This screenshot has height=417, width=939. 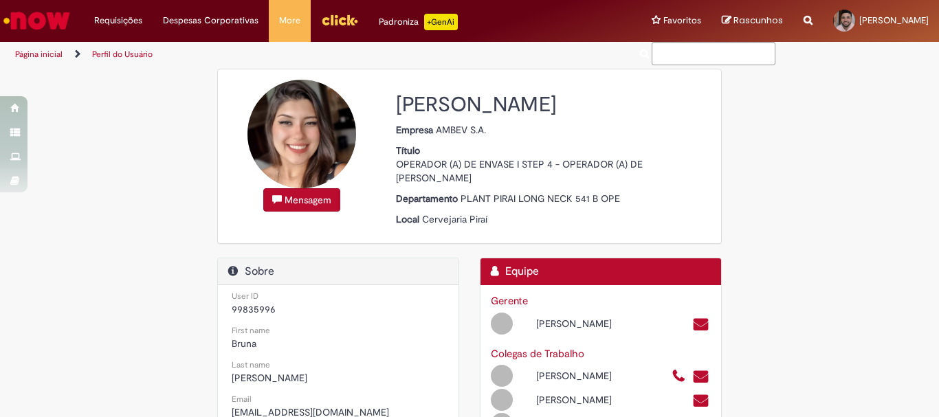 I want to click on a: Enviar um e-mail para 99776493@ambev.com.br, so click(x=701, y=401).